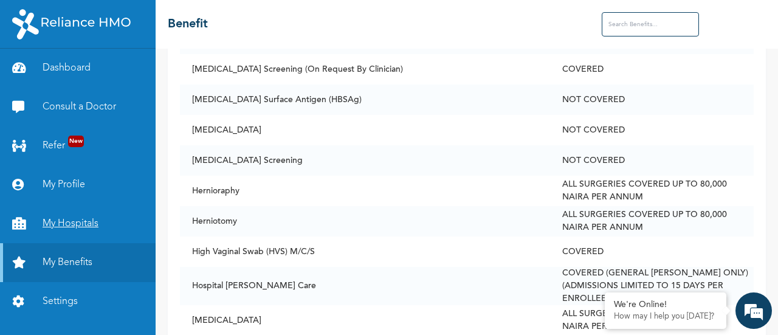 This screenshot has height=335, width=778. I want to click on span: New, so click(76, 141).